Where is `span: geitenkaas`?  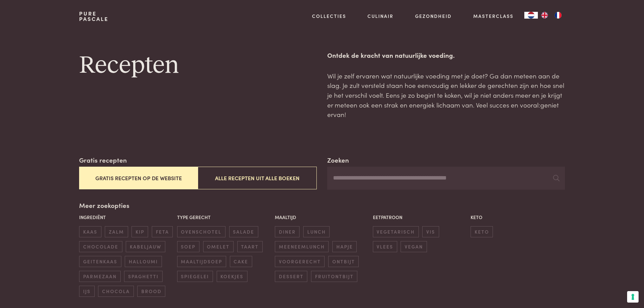 span: geitenkaas is located at coordinates (100, 261).